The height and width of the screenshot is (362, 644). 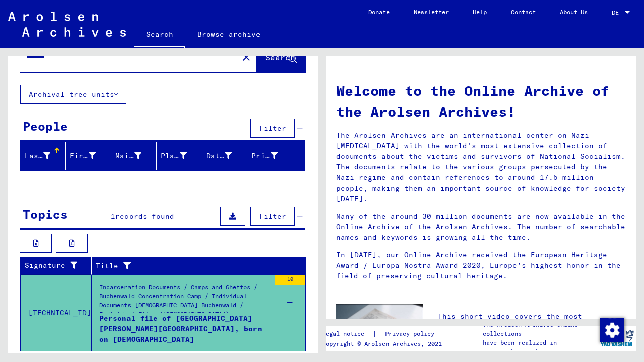 What do you see at coordinates (347, 334) in the screenshot?
I see `a: Legal notice` at bounding box center [347, 334].